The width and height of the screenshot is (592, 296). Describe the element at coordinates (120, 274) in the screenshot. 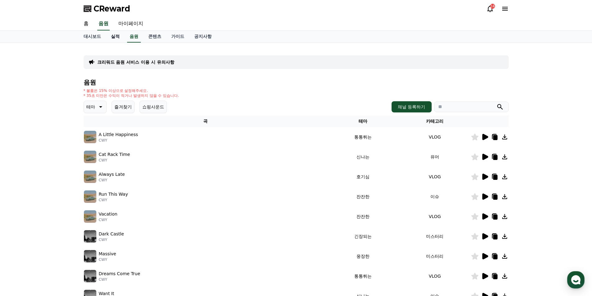

I see `p: Dreams Come True` at that location.